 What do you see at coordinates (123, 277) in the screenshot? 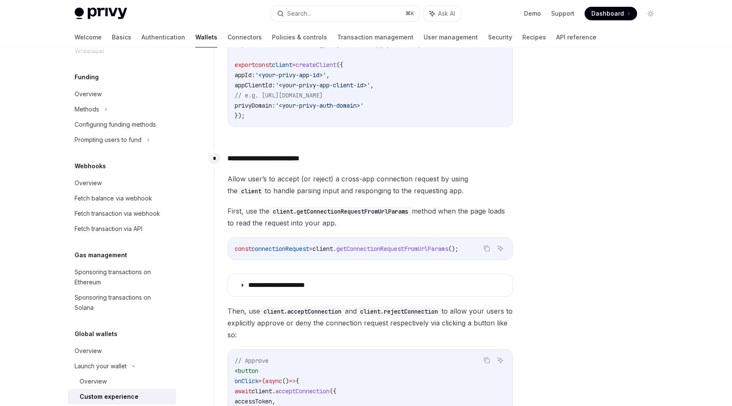
I see `div: Sponsoring transactions on Ethereum` at bounding box center [123, 277].